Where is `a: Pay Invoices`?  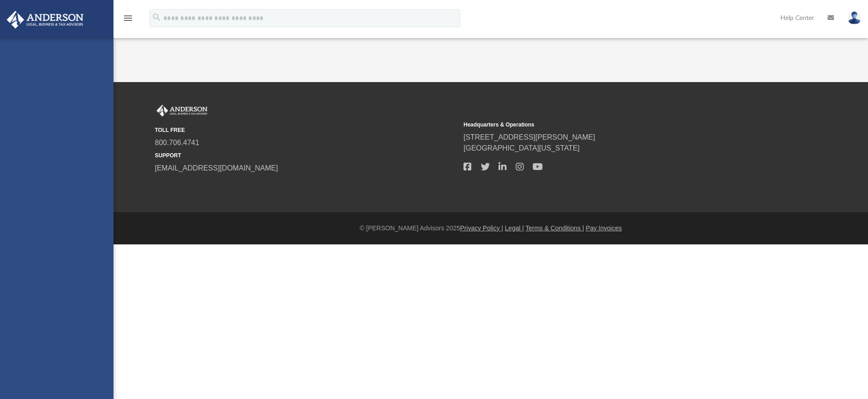
a: Pay Invoices is located at coordinates (603, 228).